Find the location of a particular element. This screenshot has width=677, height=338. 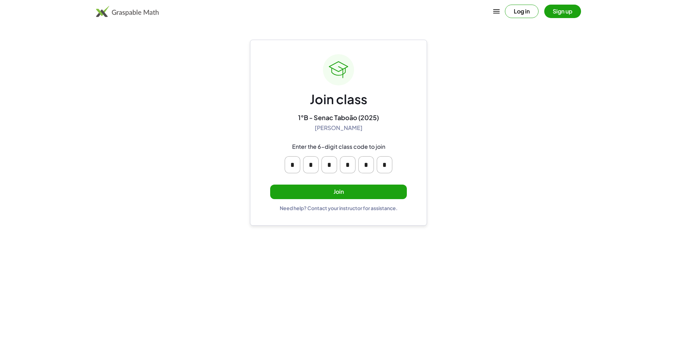

button: Log in is located at coordinates (521, 11).